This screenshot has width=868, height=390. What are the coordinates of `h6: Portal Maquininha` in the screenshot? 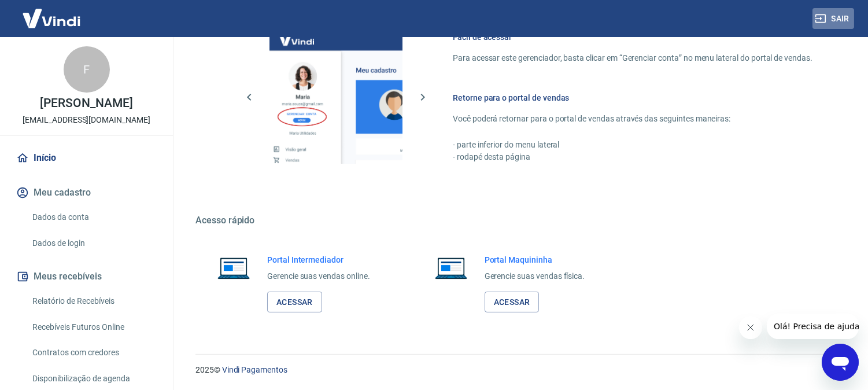 It's located at (534, 260).